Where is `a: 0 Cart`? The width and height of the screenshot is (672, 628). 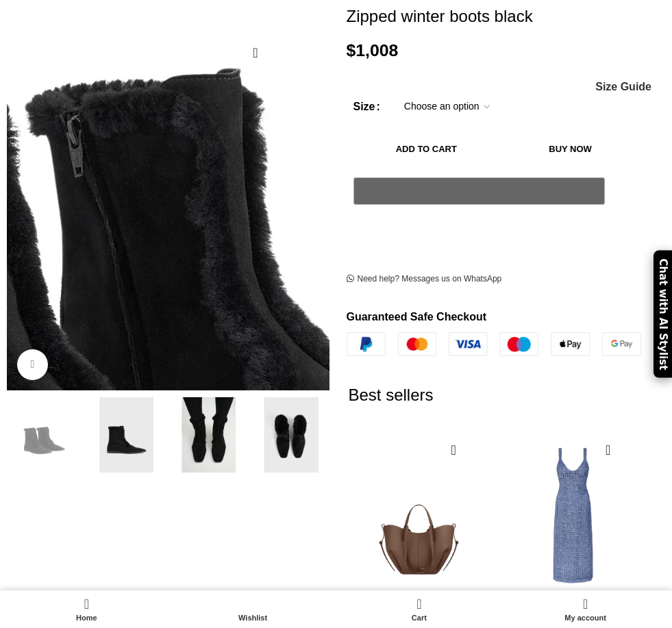
a: 0 Cart is located at coordinates (419, 609).